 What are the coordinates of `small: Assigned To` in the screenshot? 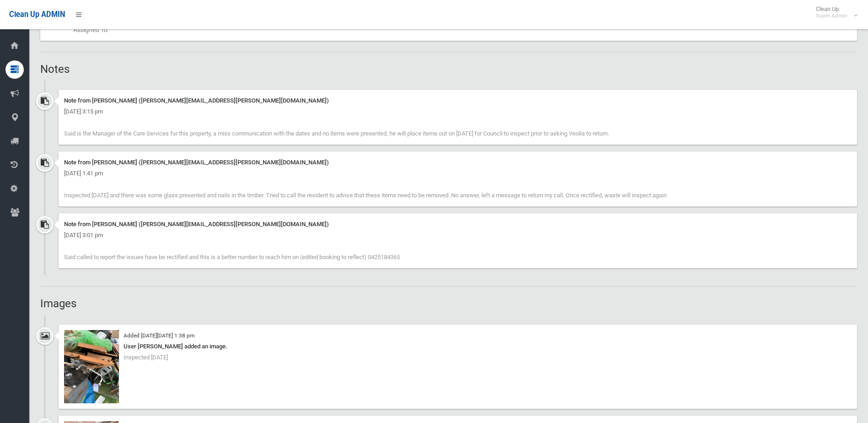 It's located at (461, 30).